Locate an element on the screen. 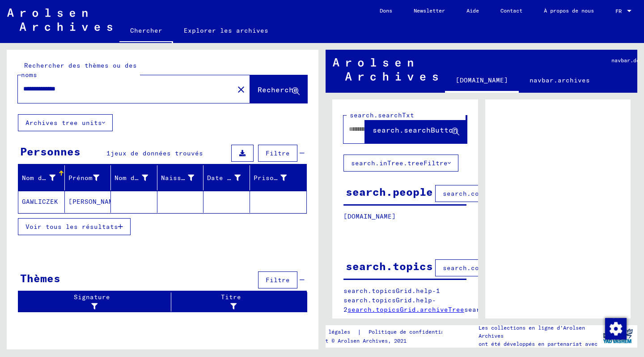 This screenshot has width=644, height=357. span: Voir tous les résultats is located at coordinates (72, 227).